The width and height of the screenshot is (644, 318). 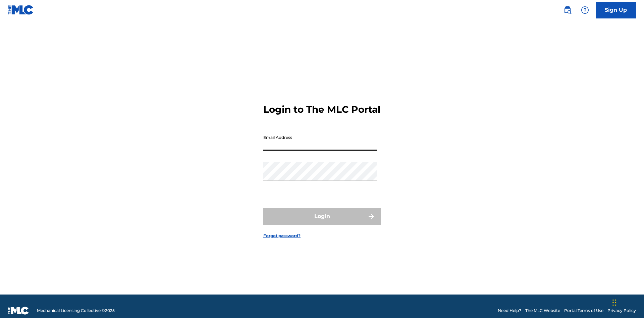 What do you see at coordinates (76, 311) in the screenshot?
I see `span: Mechanical Licensing Collective © 2025` at bounding box center [76, 311].